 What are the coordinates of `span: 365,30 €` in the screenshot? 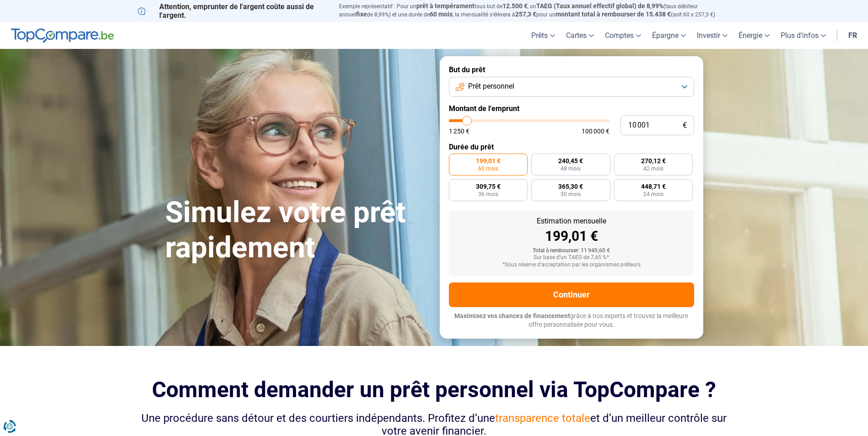 It's located at (571, 187).